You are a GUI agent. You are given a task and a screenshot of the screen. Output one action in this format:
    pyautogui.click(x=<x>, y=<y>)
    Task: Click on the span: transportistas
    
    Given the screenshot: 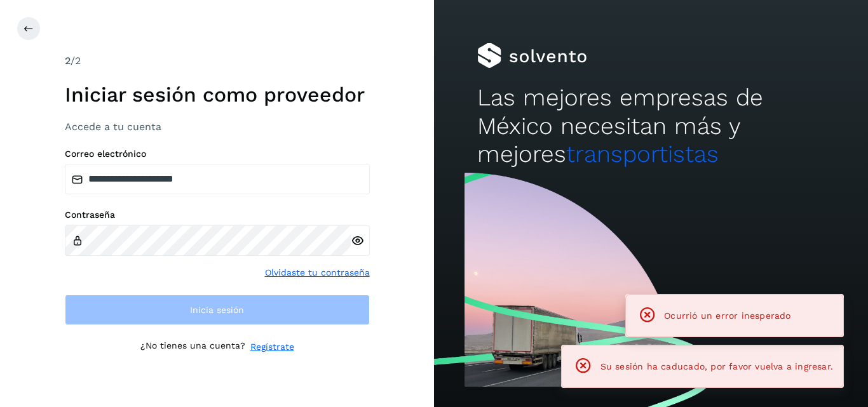 What is the action you would take?
    pyautogui.click(x=642, y=154)
    